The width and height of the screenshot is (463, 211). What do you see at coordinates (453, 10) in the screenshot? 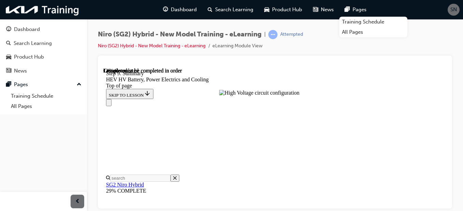
I see `span: SN` at bounding box center [453, 10].